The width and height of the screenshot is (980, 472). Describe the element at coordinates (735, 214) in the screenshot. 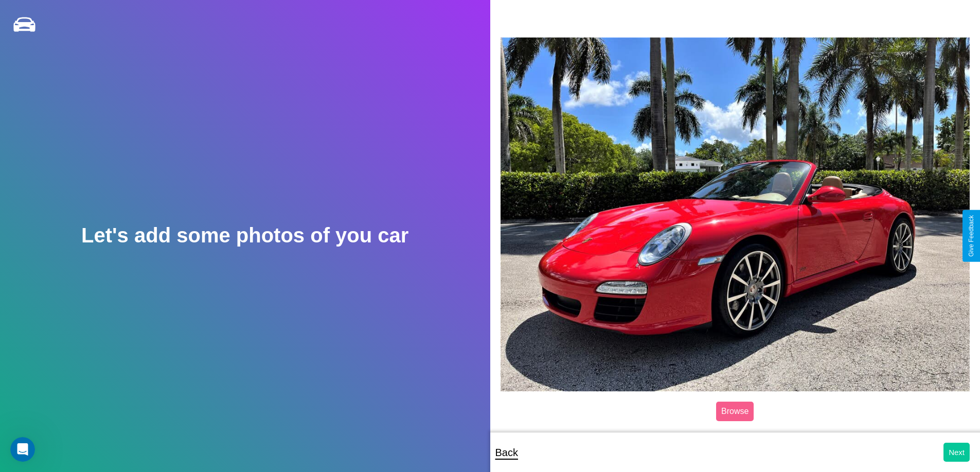

I see `img: posted` at that location.